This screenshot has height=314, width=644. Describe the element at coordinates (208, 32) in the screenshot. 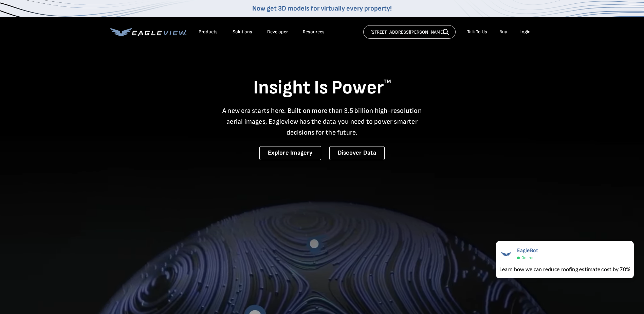

I see `div: Products` at that location.